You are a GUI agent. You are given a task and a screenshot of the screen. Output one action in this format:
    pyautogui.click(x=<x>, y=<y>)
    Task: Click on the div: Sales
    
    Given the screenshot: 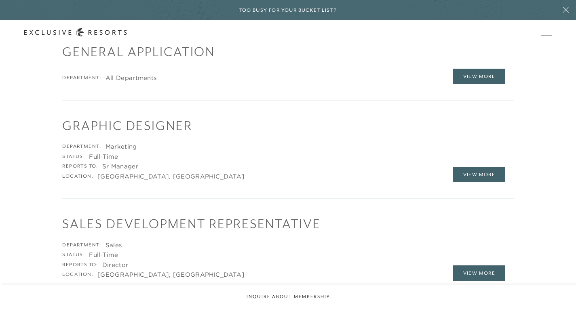 What is the action you would take?
    pyautogui.click(x=114, y=245)
    